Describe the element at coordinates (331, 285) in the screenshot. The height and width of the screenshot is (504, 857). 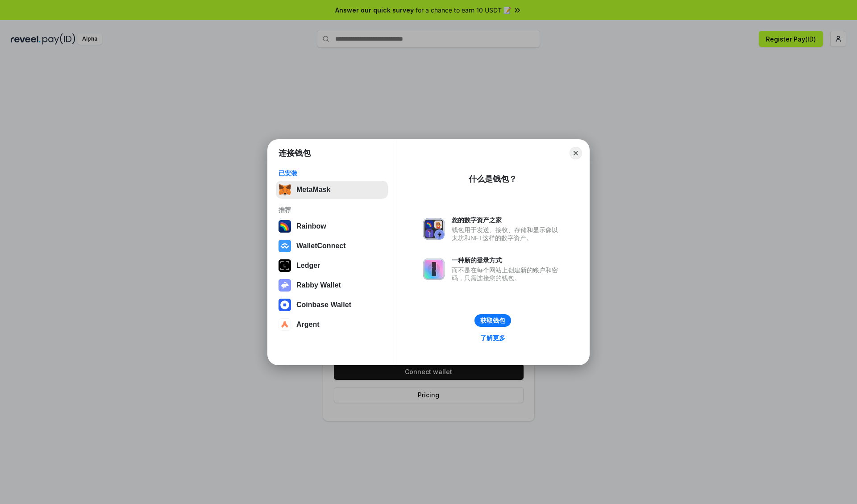
I see `button: Rabby Wallet` at that location.